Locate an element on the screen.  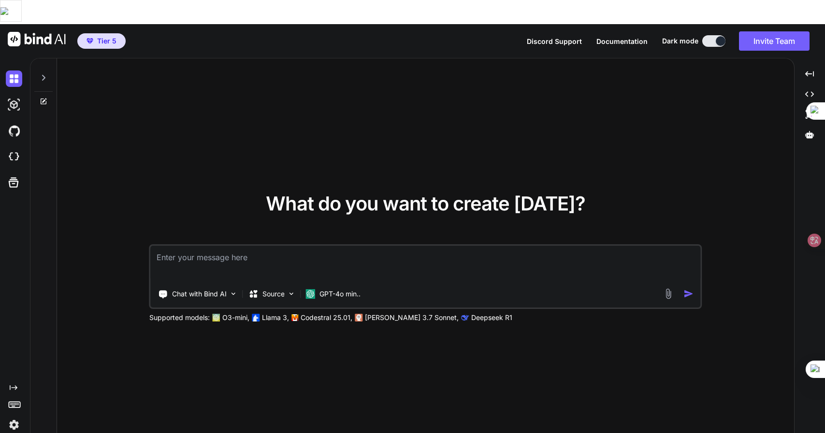
img: Mistral-AI is located at coordinates (295, 318).